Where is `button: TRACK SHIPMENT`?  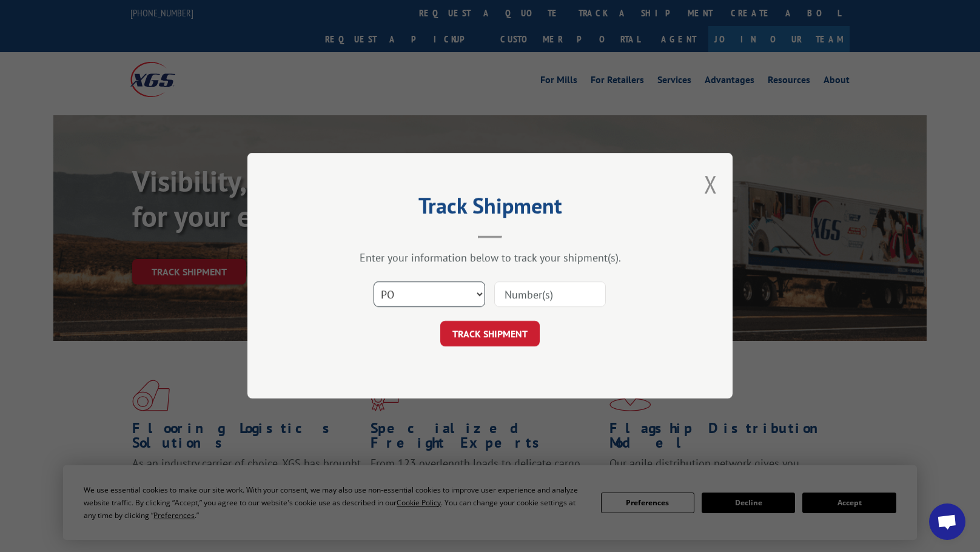
button: TRACK SHIPMENT is located at coordinates (490, 334).